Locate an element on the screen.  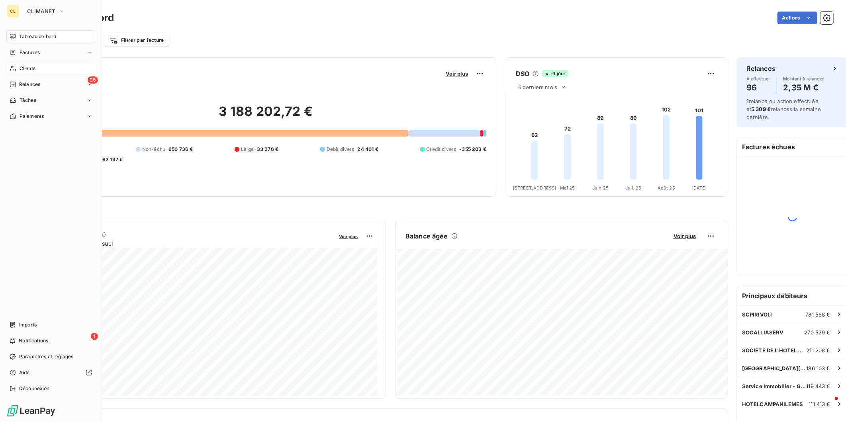
span: 781 568 € is located at coordinates (818, 315).